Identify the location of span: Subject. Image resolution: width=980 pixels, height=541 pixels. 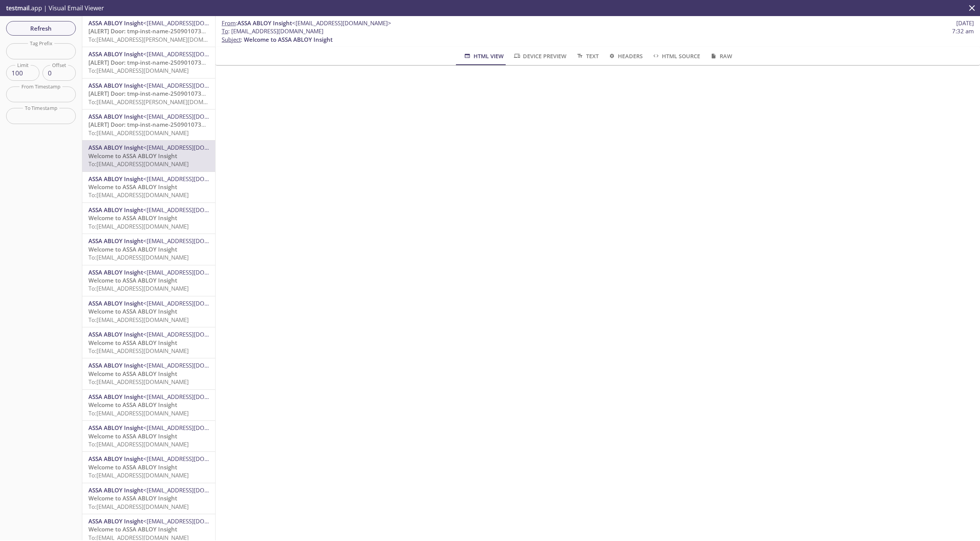
(231, 39).